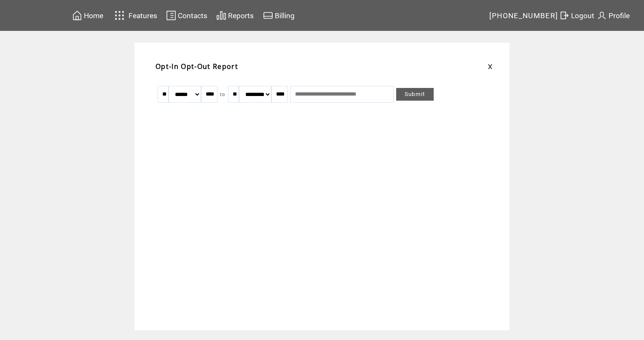  I want to click on span: Logout, so click(583, 16).